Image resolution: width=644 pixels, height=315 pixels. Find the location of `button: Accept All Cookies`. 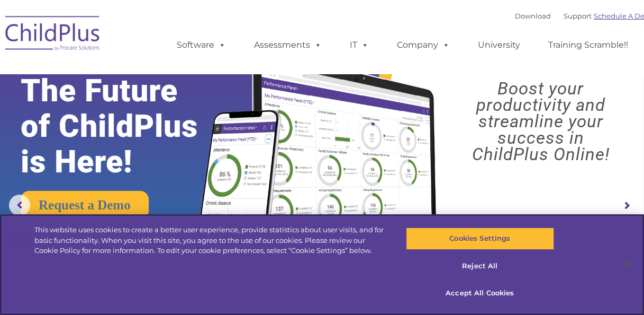

button: Accept All Cookies is located at coordinates (480, 293).